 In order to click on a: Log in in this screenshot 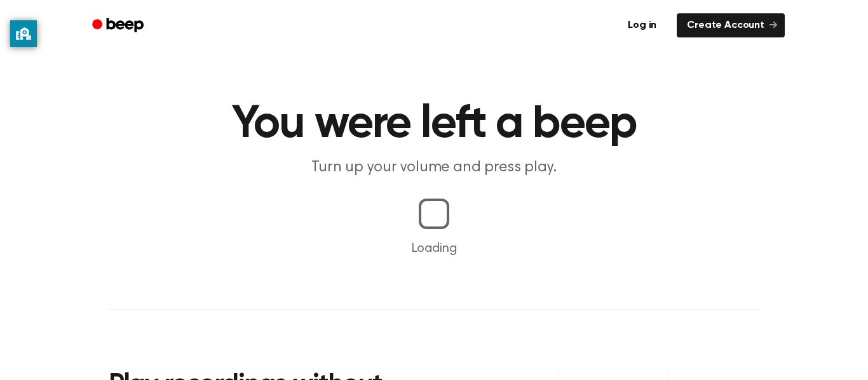, I will do `click(641, 26)`.